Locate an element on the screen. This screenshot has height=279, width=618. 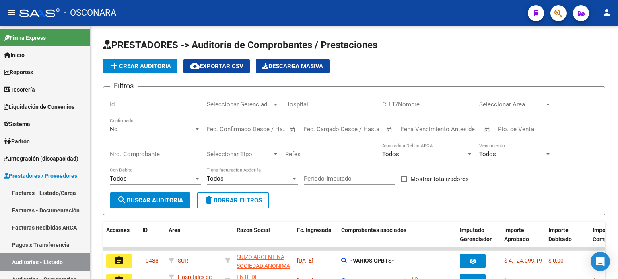
span: Exportar CSV is located at coordinates (216, 66).